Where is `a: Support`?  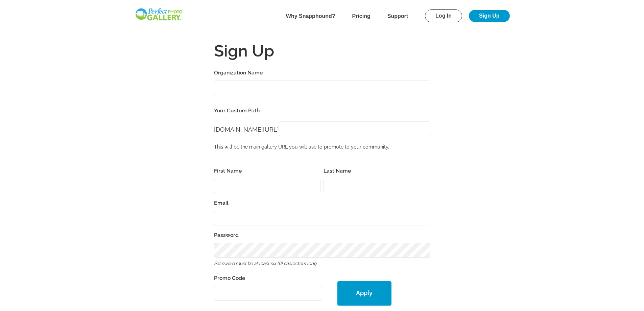
a: Support is located at coordinates (398, 16).